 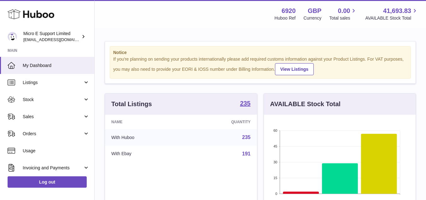 I want to click on img: contact@micropcsupport.com, so click(x=12, y=37).